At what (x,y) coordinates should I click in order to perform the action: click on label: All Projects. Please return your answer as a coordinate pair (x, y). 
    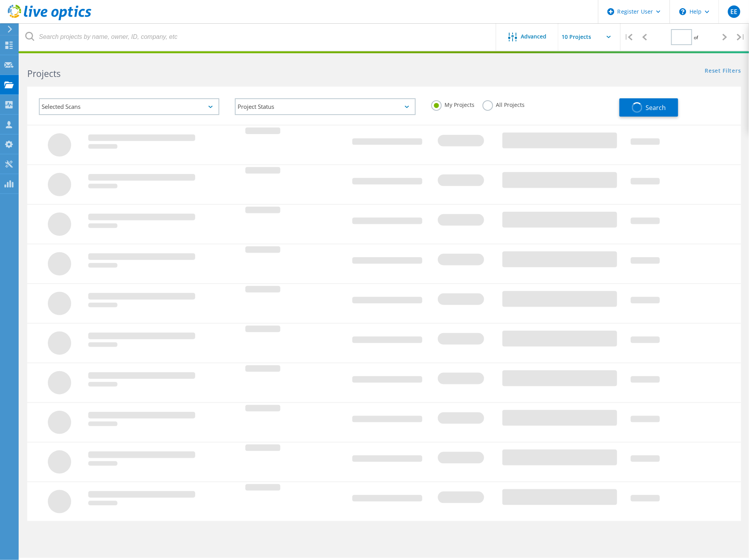
    Looking at the image, I should click on (504, 104).